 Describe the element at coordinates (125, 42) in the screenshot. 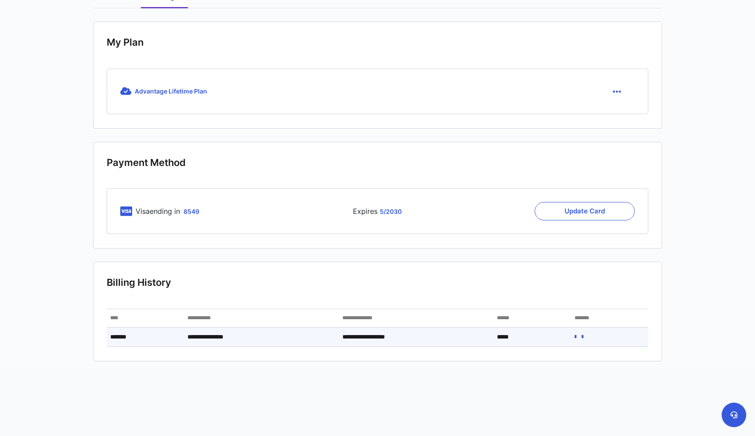

I see `span: My Plan` at that location.